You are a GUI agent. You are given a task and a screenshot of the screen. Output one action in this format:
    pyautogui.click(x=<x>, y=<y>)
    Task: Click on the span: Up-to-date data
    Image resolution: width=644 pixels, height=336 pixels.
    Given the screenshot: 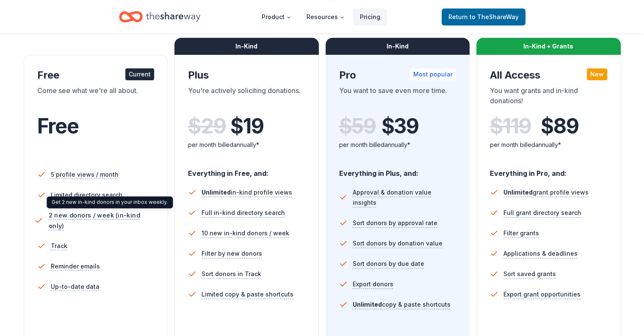 What is the action you would take?
    pyautogui.click(x=75, y=286)
    